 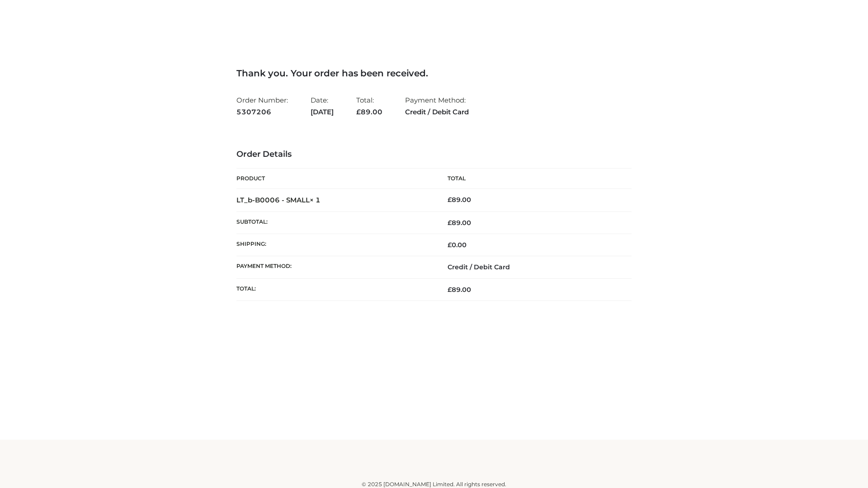 What do you see at coordinates (262, 106) in the screenshot?
I see `li: Order Number:` at bounding box center [262, 106].